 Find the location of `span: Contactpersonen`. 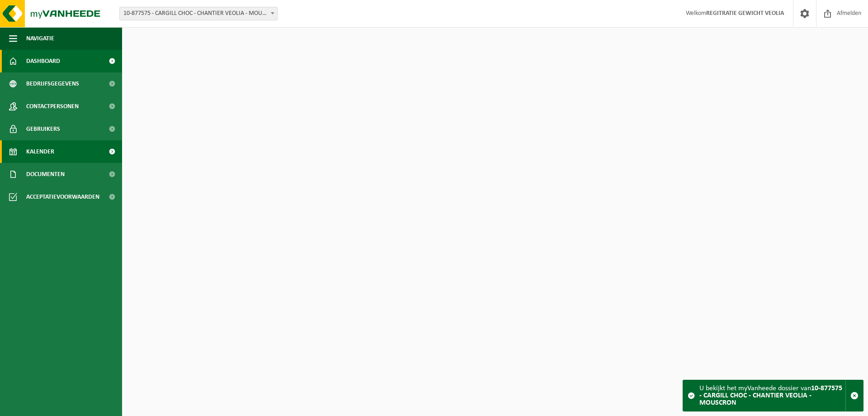

span: Contactpersonen is located at coordinates (52, 106).